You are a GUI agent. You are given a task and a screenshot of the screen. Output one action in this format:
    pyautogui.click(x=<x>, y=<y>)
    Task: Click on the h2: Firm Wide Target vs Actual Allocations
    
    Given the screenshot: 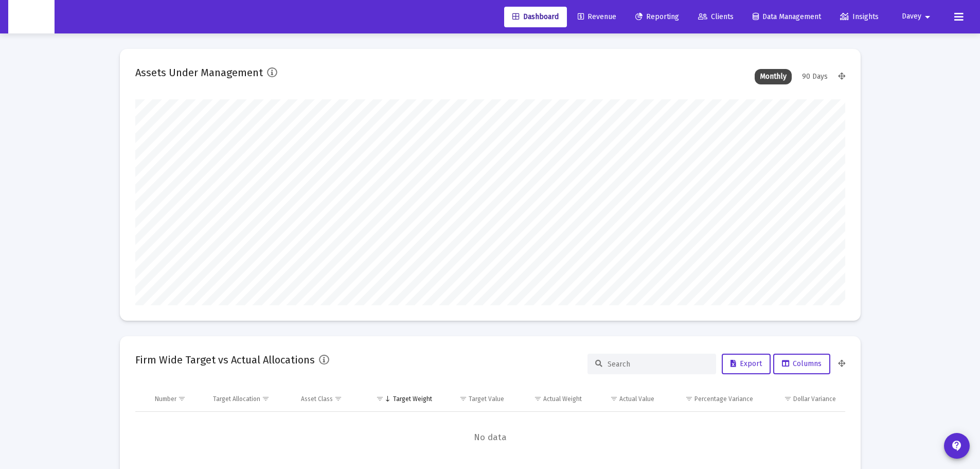 What is the action you would take?
    pyautogui.click(x=225, y=360)
    